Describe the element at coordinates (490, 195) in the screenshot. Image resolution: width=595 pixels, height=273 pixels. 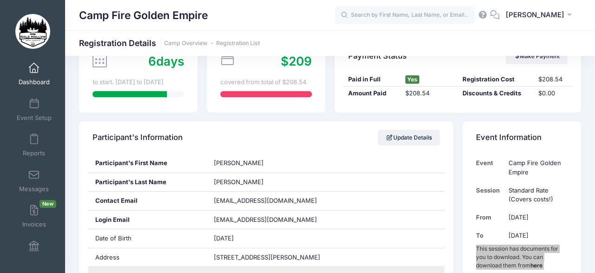
I see `td: Session` at that location.